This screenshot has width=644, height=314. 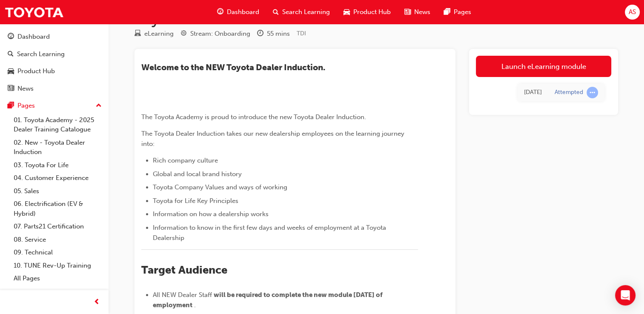 What do you see at coordinates (54, 36) in the screenshot?
I see `a: Dashboard` at bounding box center [54, 36].